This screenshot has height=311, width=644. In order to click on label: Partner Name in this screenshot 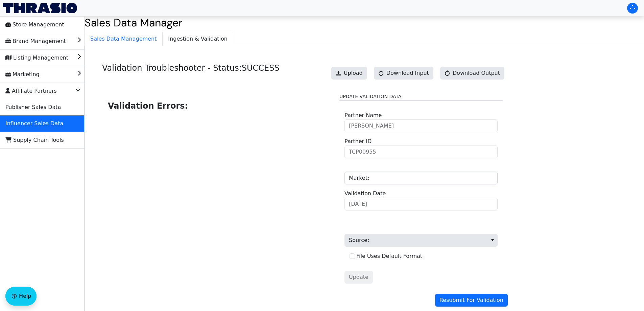, I will do `click(363, 115)`.